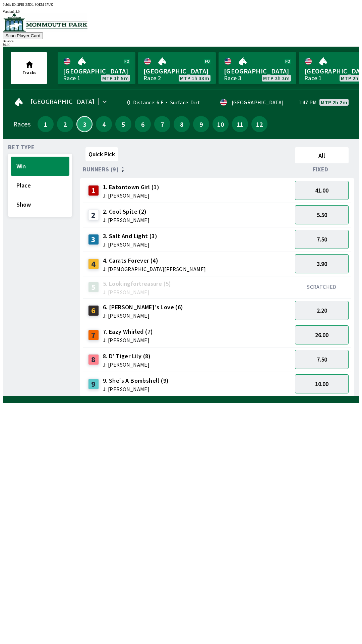 This screenshot has width=362, height=644. I want to click on div: Balance, so click(181, 41).